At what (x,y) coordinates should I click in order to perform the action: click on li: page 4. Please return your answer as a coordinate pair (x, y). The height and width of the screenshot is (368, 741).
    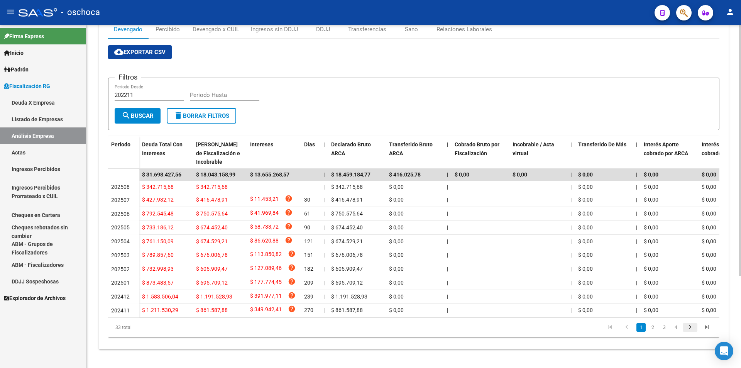
    Looking at the image, I should click on (676, 327).